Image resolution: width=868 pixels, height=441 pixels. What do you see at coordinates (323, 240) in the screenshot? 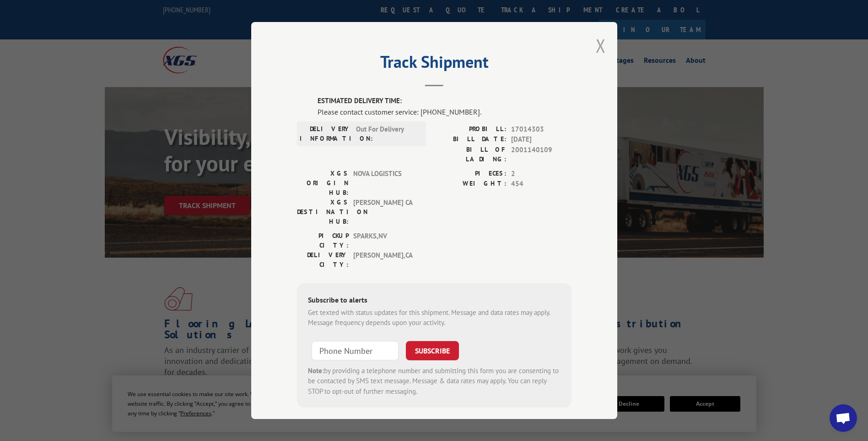
I see `label: PICKUP CITY:` at bounding box center [323, 240].